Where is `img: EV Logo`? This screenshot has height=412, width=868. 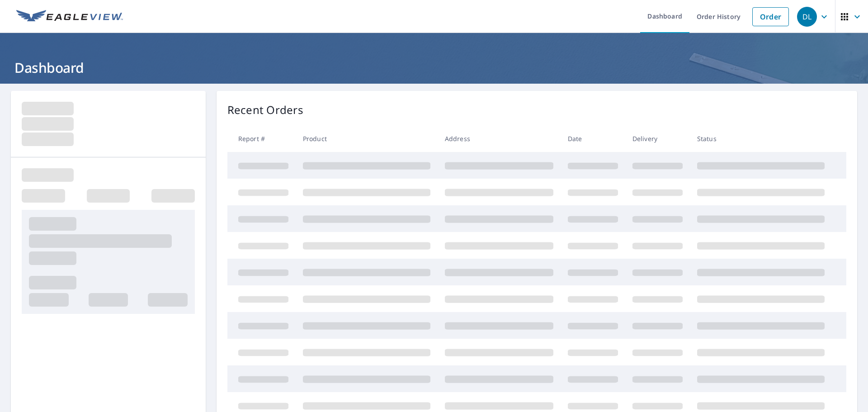
img: EV Logo is located at coordinates (70, 17).